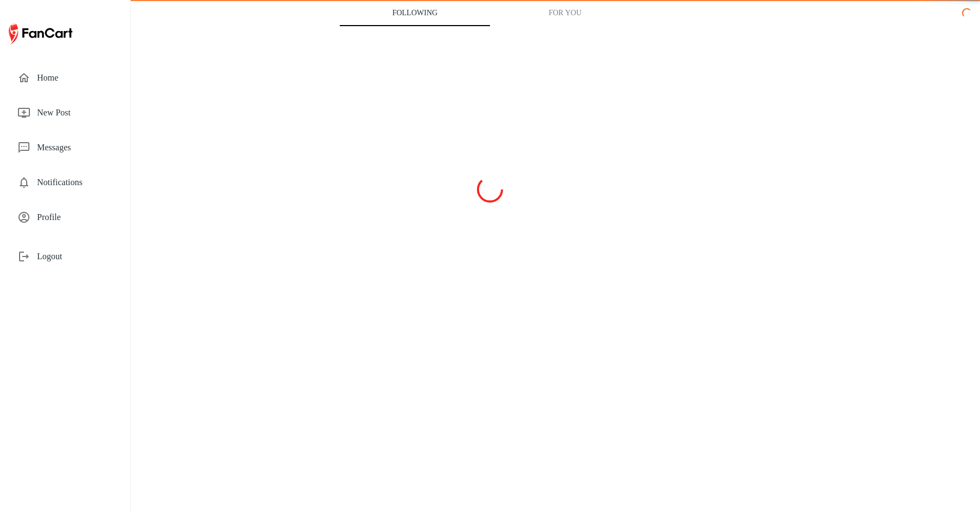 This screenshot has height=513, width=980. Describe the element at coordinates (75, 78) in the screenshot. I see `span: Home` at that location.